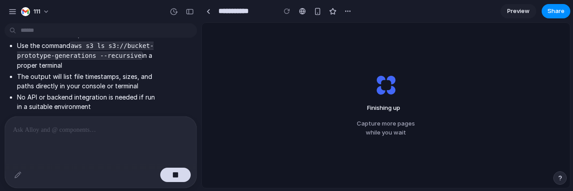 The image size is (573, 191). Describe the element at coordinates (37, 12) in the screenshot. I see `span: 111` at that location.